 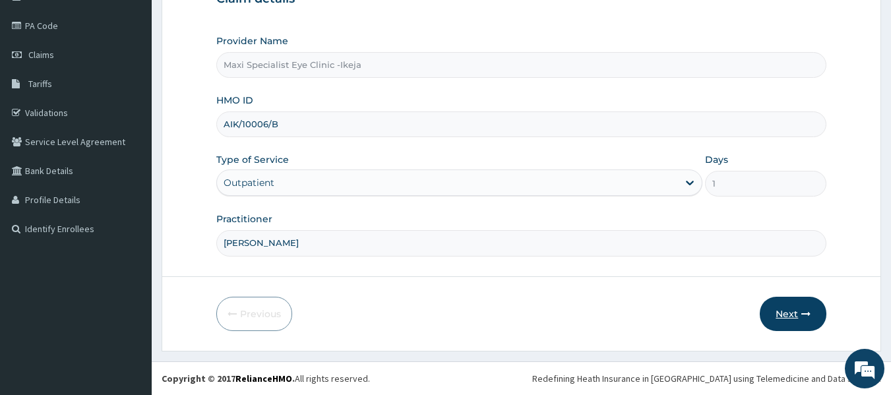 What do you see at coordinates (521, 378) in the screenshot?
I see `footer: All rights reserved.` at bounding box center [521, 378].